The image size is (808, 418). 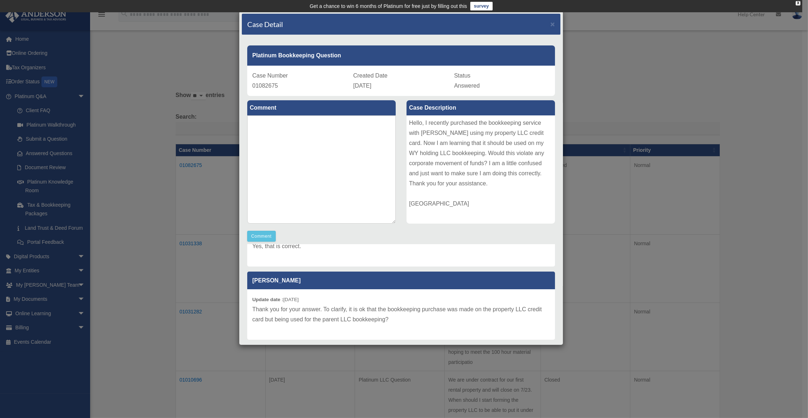 What do you see at coordinates (370, 75) in the screenshot?
I see `span: Created Date` at bounding box center [370, 75].